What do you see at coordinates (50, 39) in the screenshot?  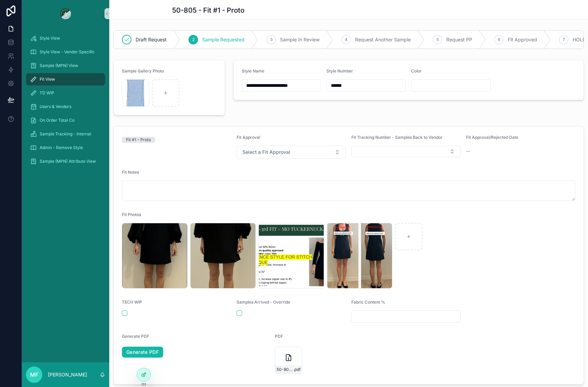 I see `span: Style View` at bounding box center [50, 39].